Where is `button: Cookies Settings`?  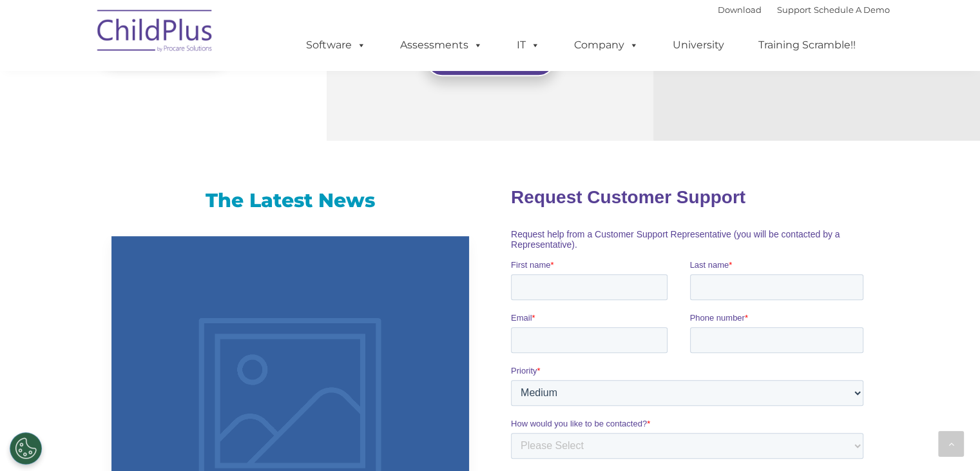
button: Cookies Settings is located at coordinates (26, 448).